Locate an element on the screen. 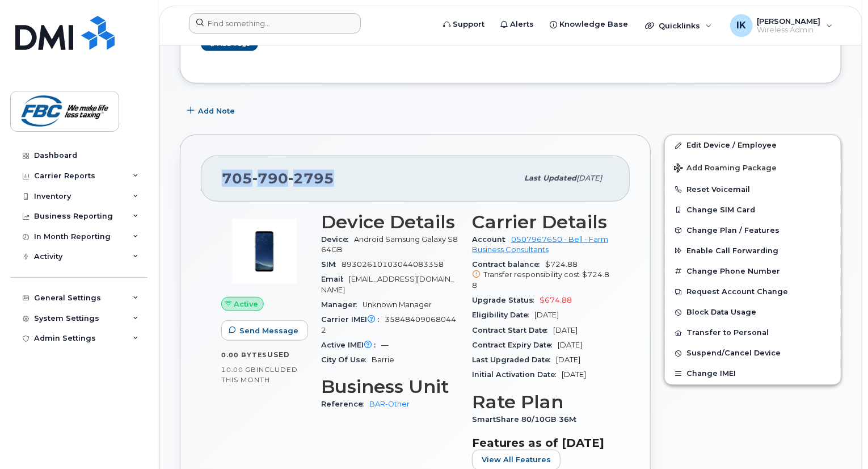  span: included this month is located at coordinates (259, 374).